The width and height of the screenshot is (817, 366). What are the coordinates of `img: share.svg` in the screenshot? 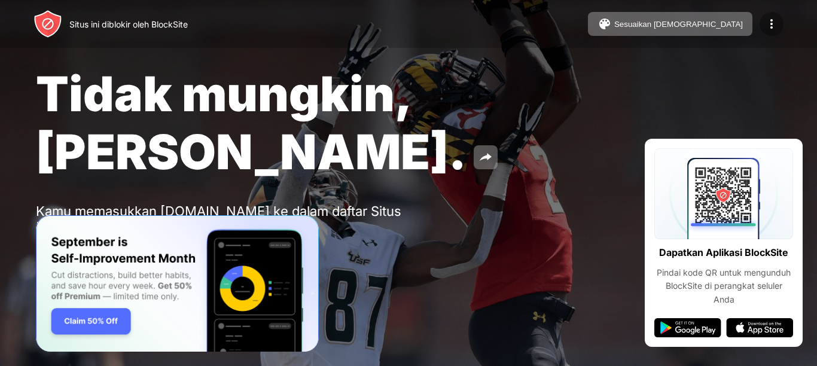 It's located at (485, 157).